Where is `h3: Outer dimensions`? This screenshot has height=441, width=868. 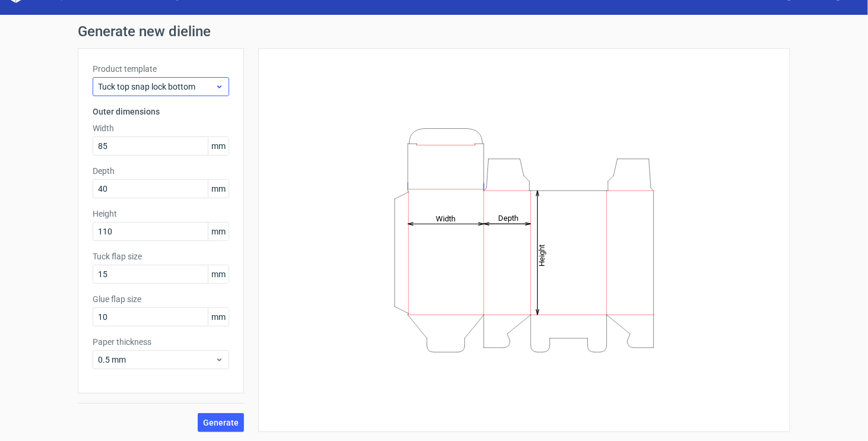
h3: Outer dimensions is located at coordinates (161, 112).